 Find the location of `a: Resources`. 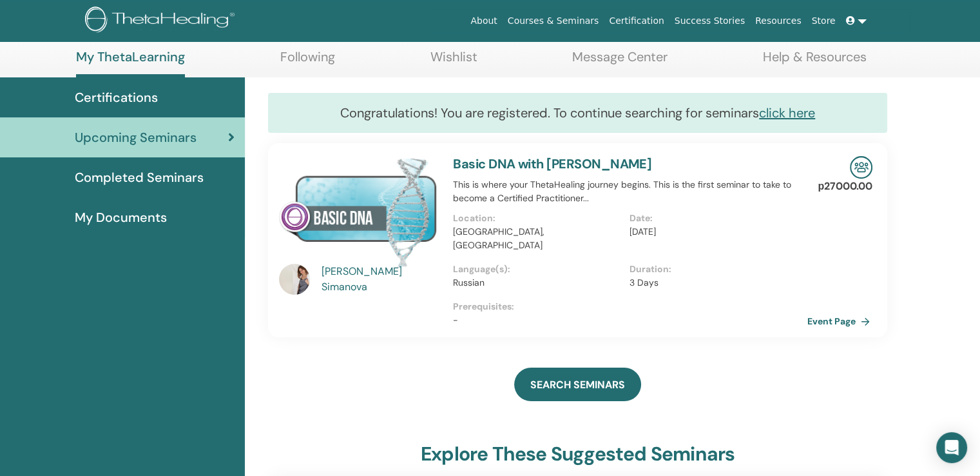

a: Resources is located at coordinates (779, 21).